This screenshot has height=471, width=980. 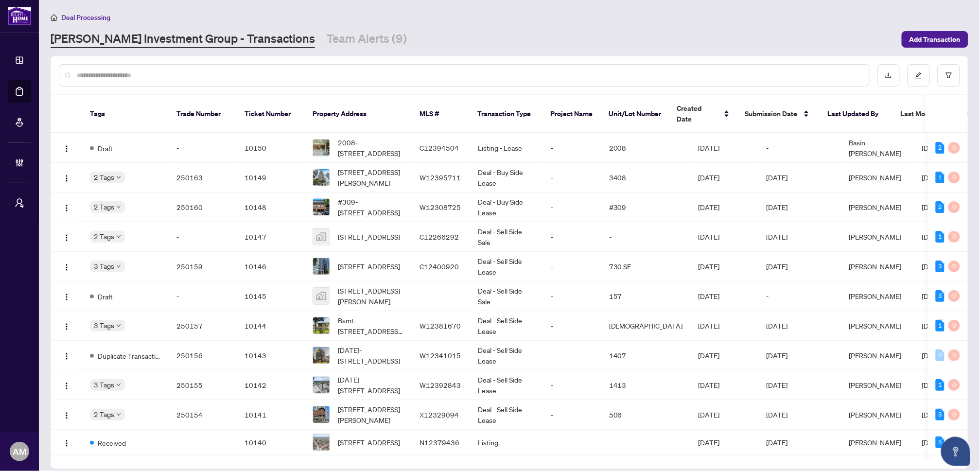 What do you see at coordinates (271, 114) in the screenshot?
I see `th: Ticket Number` at bounding box center [271, 114].